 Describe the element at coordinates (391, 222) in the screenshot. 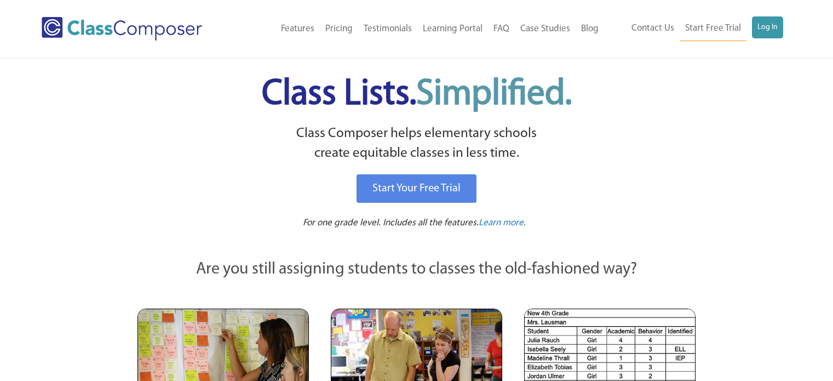

I see `span: For one grade level. Includes all the features.` at that location.